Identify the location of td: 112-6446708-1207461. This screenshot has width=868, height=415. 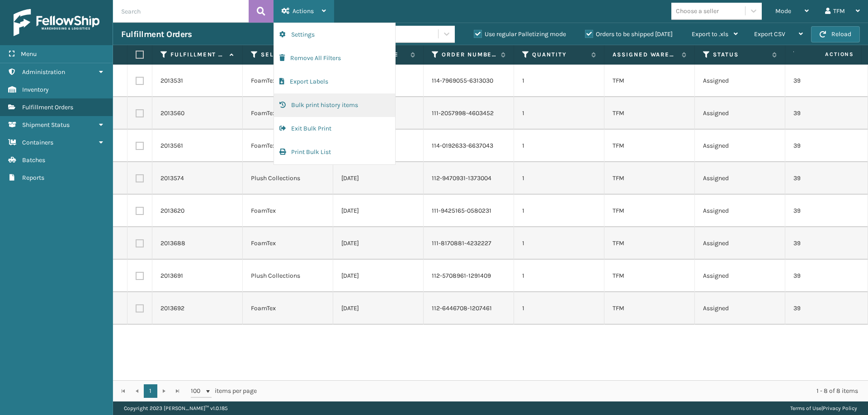
(469, 308).